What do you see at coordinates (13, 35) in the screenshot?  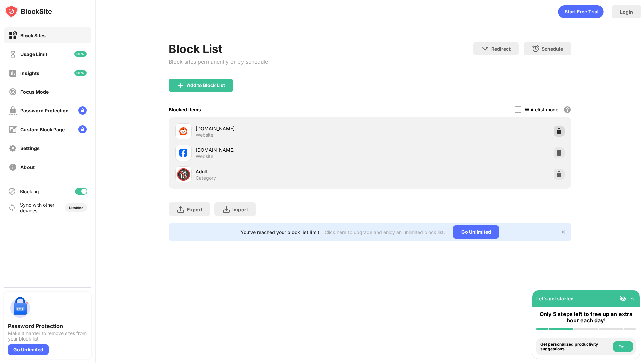 I see `img: block-on.svg` at bounding box center [13, 35].